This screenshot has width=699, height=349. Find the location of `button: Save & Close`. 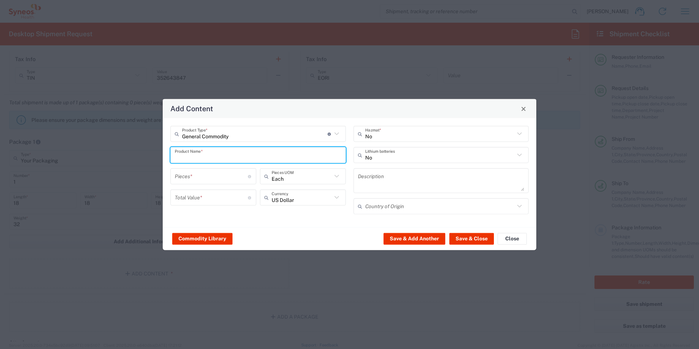

button: Save & Close is located at coordinates (472, 238).